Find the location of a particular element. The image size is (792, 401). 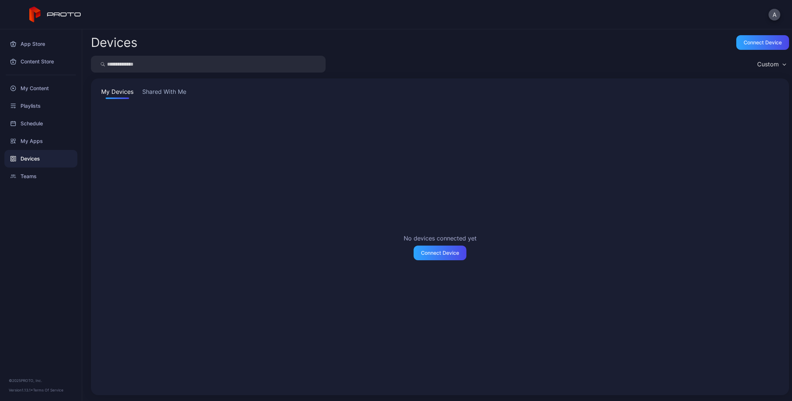

div: Content Store is located at coordinates (41, 62).